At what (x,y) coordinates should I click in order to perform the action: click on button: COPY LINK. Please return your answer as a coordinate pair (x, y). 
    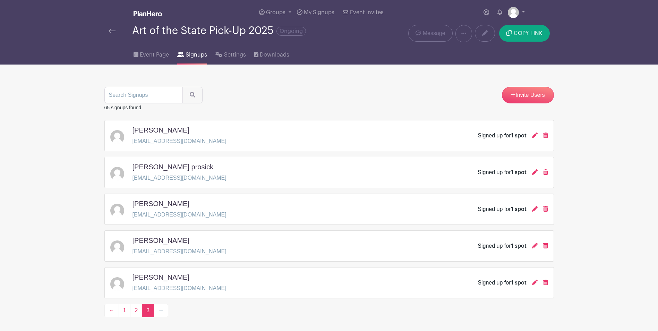
    Looking at the image, I should click on (524, 33).